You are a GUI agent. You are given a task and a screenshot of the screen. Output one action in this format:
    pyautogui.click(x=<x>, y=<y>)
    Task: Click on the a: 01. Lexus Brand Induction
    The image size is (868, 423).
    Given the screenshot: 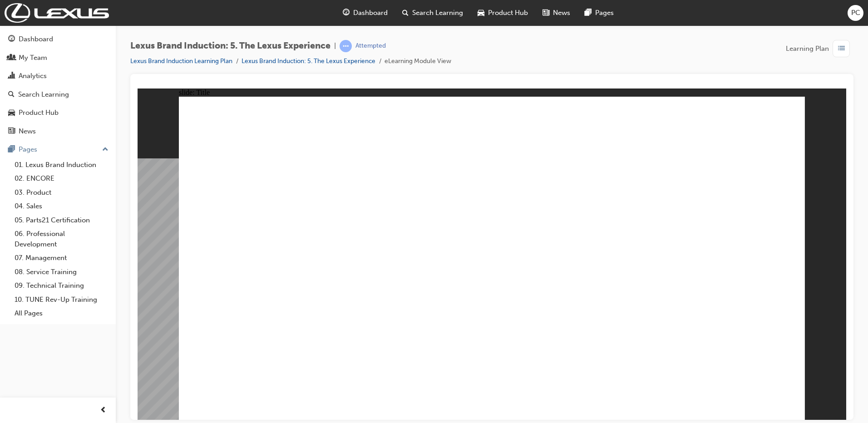 What is the action you would take?
    pyautogui.click(x=61, y=165)
    